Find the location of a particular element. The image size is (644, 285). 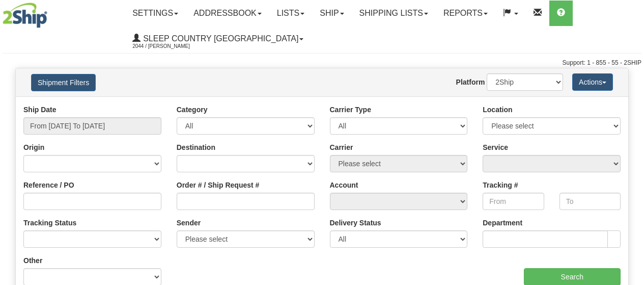

label: Platform is located at coordinates (470, 82).